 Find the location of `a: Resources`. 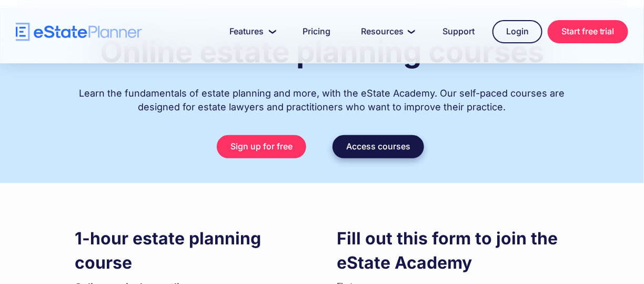

a: Resources is located at coordinates (386, 31).